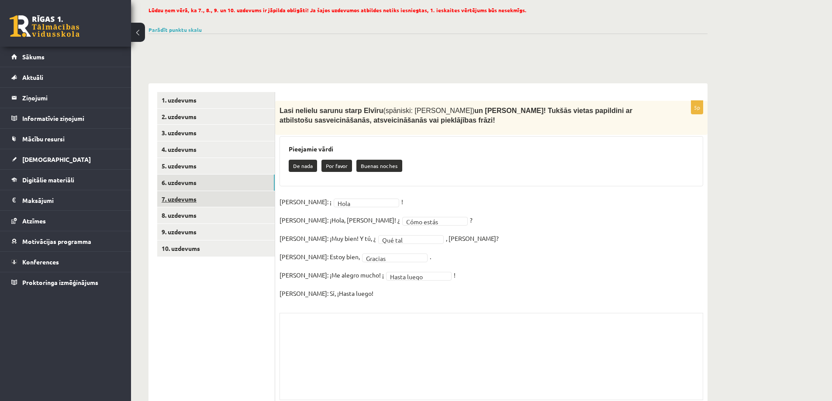 The image size is (832, 401). What do you see at coordinates (71, 98) in the screenshot?
I see `legend: Ziņojumi` at bounding box center [71, 98].